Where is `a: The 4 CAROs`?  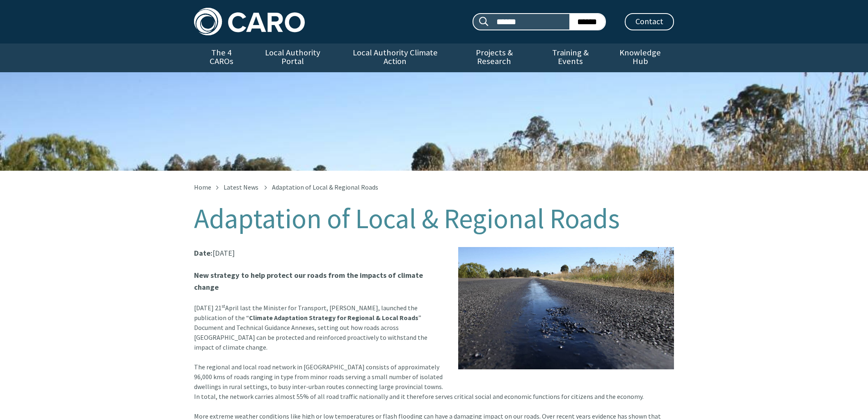
a: The 4 CAROs is located at coordinates (221, 58).